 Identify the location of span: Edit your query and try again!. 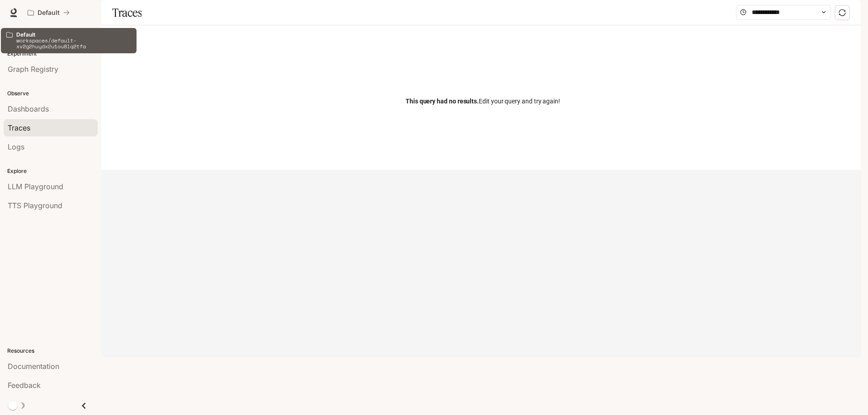
(483, 101).